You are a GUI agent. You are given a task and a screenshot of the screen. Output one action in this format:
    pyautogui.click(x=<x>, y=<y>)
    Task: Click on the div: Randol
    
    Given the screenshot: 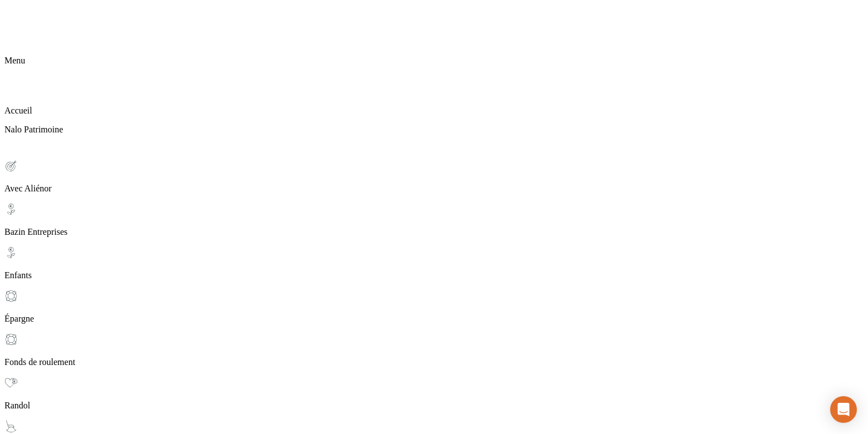 What is the action you would take?
    pyautogui.click(x=434, y=393)
    